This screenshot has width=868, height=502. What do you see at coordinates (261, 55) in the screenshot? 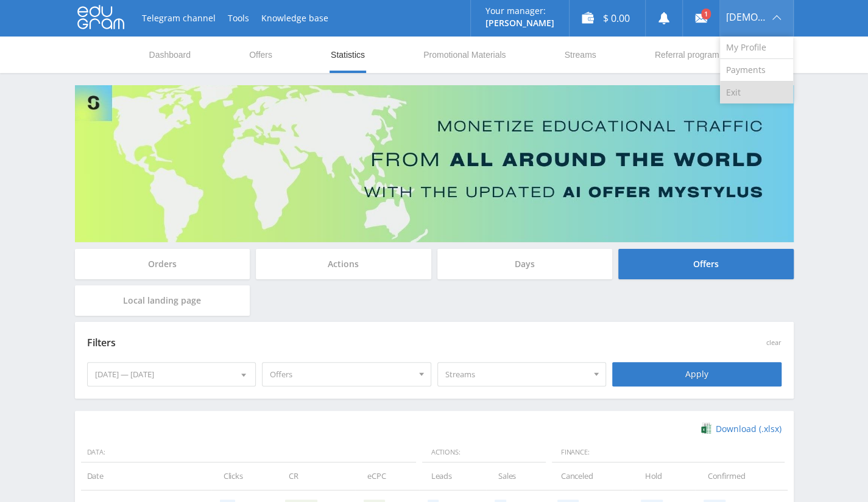
I see `a: Offers` at bounding box center [261, 55].